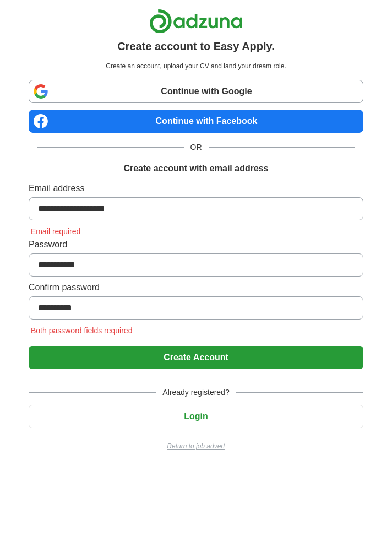 Image resolution: width=392 pixels, height=541 pixels. What do you see at coordinates (55, 232) in the screenshot?
I see `span: Email required` at bounding box center [55, 232].